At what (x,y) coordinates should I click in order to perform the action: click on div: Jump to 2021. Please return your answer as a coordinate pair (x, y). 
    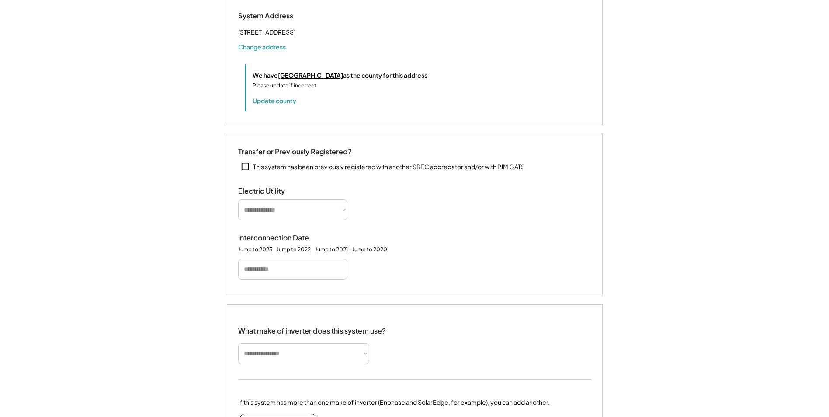
    Looking at the image, I should click on (331, 249).